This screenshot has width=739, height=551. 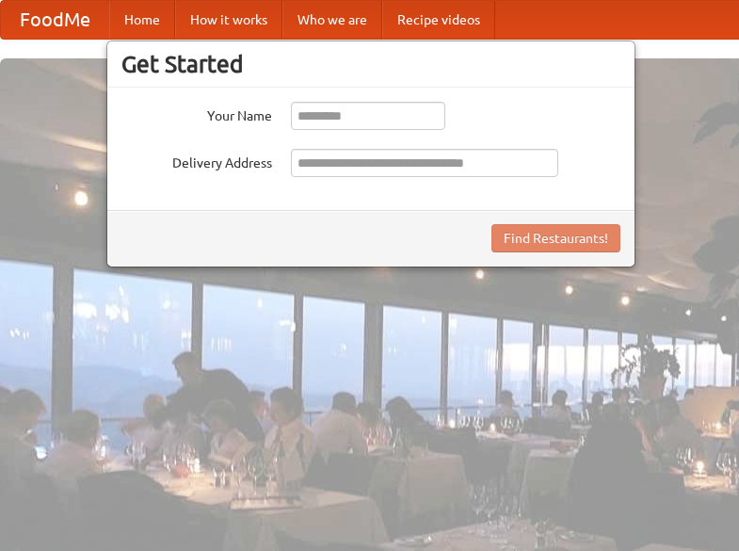 I want to click on h3: Get Started, so click(x=371, y=64).